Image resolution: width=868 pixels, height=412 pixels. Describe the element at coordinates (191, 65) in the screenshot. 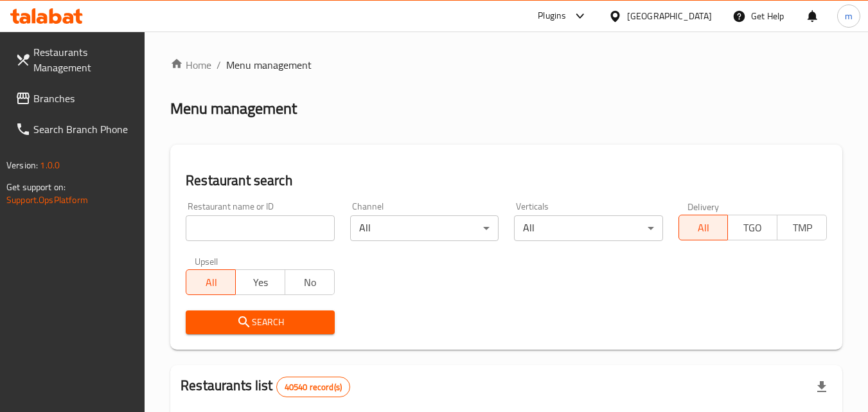

I see `a: Home` at that location.